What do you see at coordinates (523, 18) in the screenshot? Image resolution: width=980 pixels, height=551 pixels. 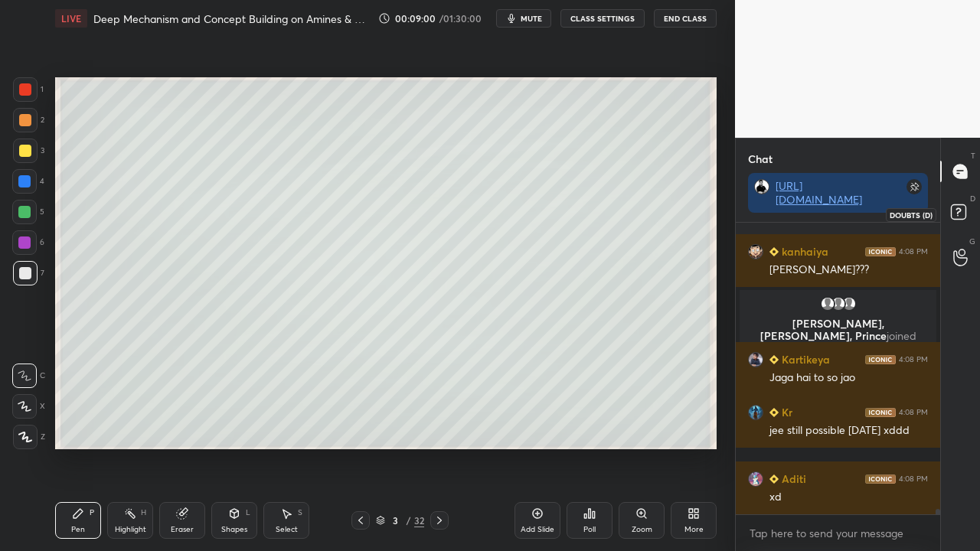 I see `button: mute` at bounding box center [523, 18].